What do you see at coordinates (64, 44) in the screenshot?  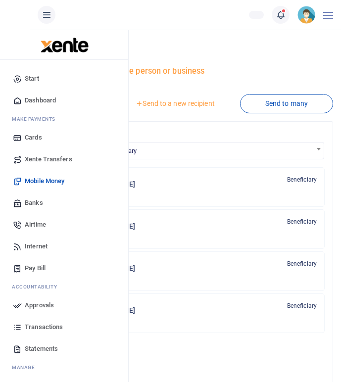 I see `a: logo-small logo-large logo-large` at bounding box center [64, 44].